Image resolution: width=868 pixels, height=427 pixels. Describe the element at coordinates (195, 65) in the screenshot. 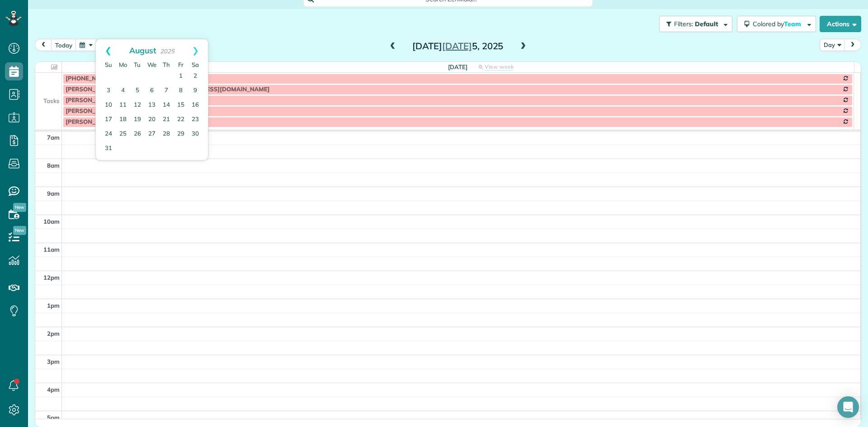

I see `span: Saturday` at that location.